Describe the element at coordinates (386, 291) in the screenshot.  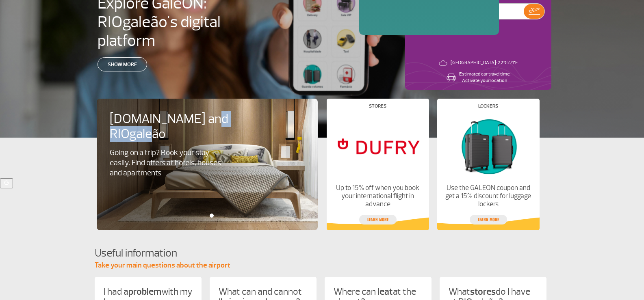
I see `font: eat` at that location.